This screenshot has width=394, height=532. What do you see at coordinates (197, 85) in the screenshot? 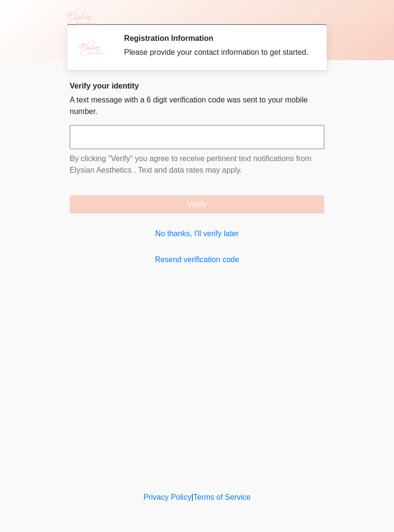
I see `h2: Verify your identity` at bounding box center [197, 85].